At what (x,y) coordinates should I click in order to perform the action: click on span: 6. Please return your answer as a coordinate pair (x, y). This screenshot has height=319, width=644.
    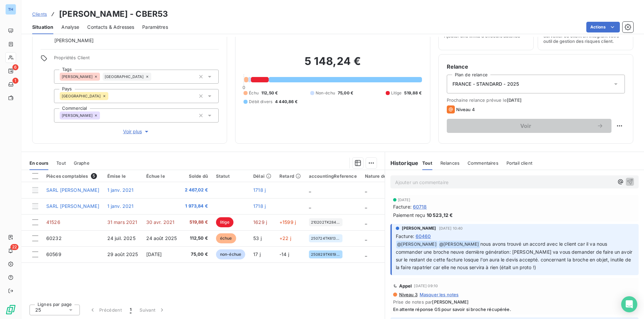
    Looking at the image, I should click on (15, 67).